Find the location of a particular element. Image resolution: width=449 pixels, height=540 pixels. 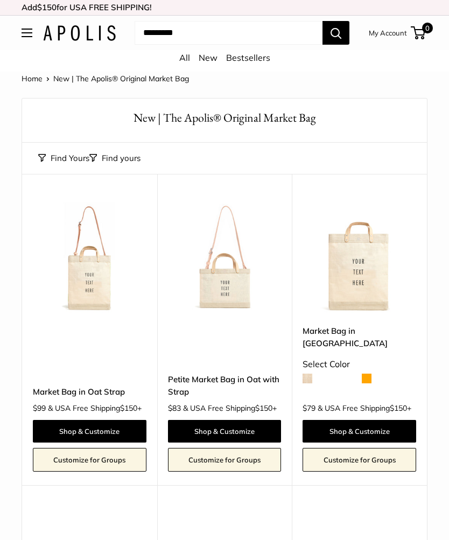

span: 0 is located at coordinates (427, 28).